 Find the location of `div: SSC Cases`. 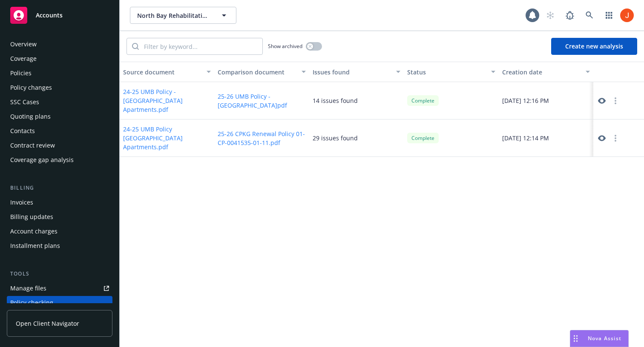

div: SSC Cases is located at coordinates (25, 102).